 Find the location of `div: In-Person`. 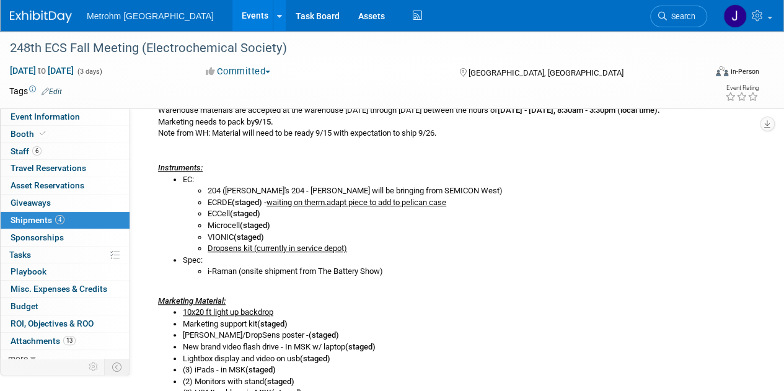

div: In-Person is located at coordinates (744, 71).